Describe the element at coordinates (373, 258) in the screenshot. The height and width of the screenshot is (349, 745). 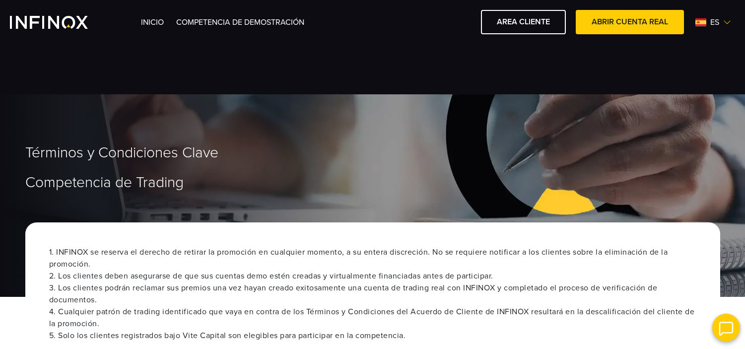
I see `li: 1. INFINOX se reserva el derecho de retirar la promoción en cualquier momento, a su entera discre...` at that location.